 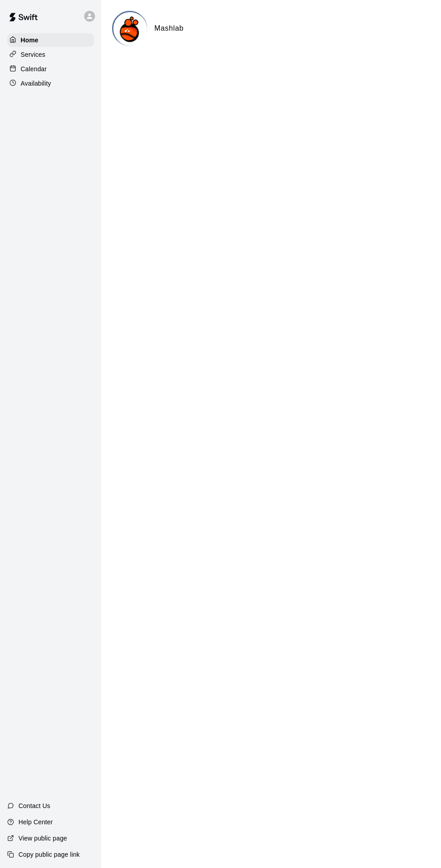 What do you see at coordinates (36, 84) in the screenshot?
I see `p: Availability` at bounding box center [36, 84].